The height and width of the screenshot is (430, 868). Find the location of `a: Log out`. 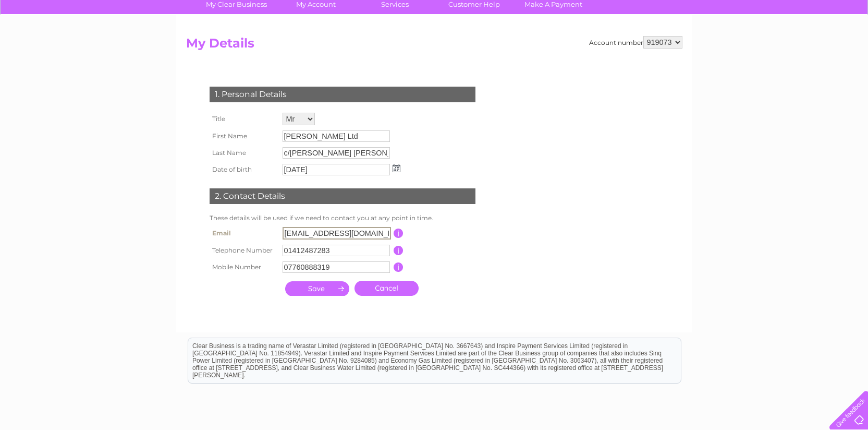

a: Log out is located at coordinates (846, 48).